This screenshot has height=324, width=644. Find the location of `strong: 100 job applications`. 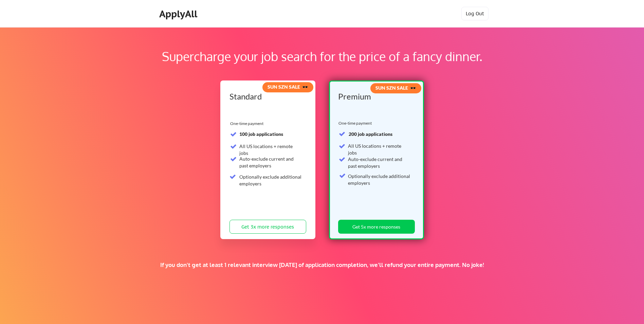

strong: 100 job applications is located at coordinates (261, 134).